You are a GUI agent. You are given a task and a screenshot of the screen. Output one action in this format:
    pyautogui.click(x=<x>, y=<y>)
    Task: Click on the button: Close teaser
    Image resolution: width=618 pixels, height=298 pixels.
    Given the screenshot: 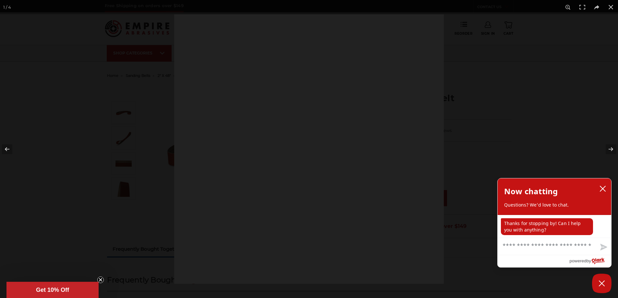 What is the action you would take?
    pyautogui.click(x=101, y=280)
    